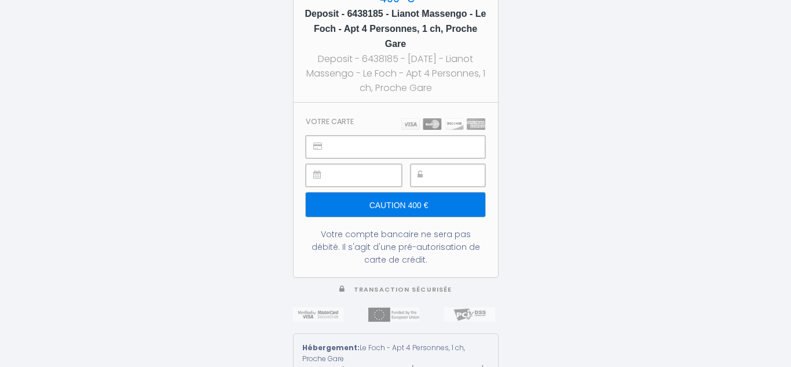 The width and height of the screenshot is (791, 367). Describe the element at coordinates (330, 121) in the screenshot. I see `h3: Votre carte` at that location.